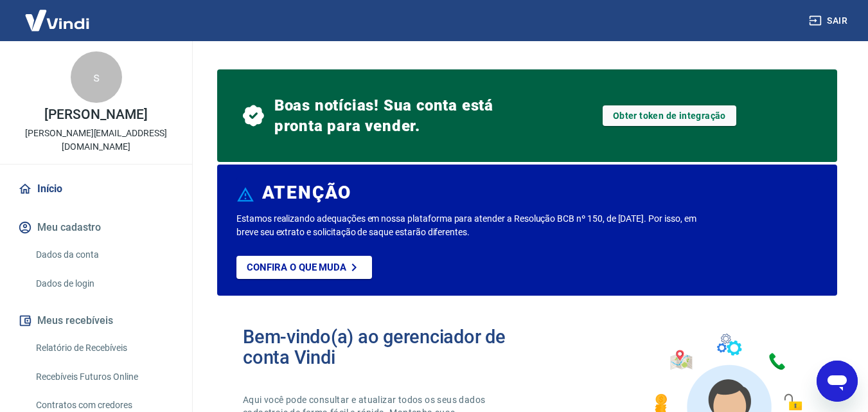  Describe the element at coordinates (96, 189) in the screenshot. I see `a: Início` at that location.